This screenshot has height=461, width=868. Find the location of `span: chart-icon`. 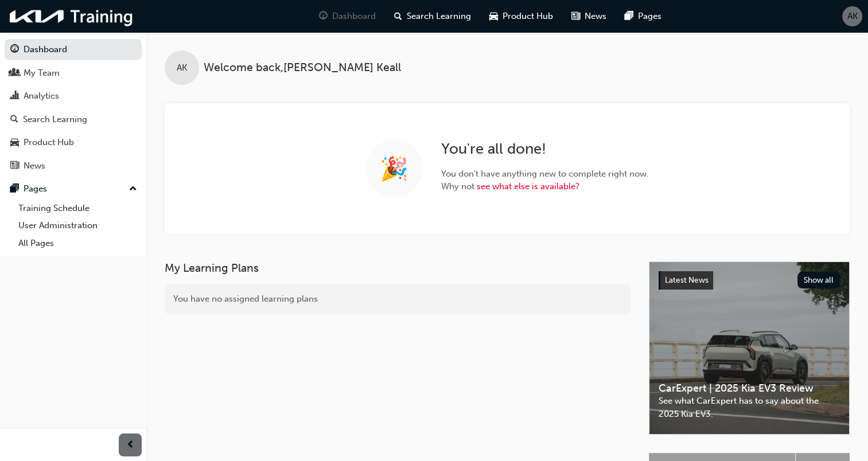

span: chart-icon is located at coordinates (14, 96).